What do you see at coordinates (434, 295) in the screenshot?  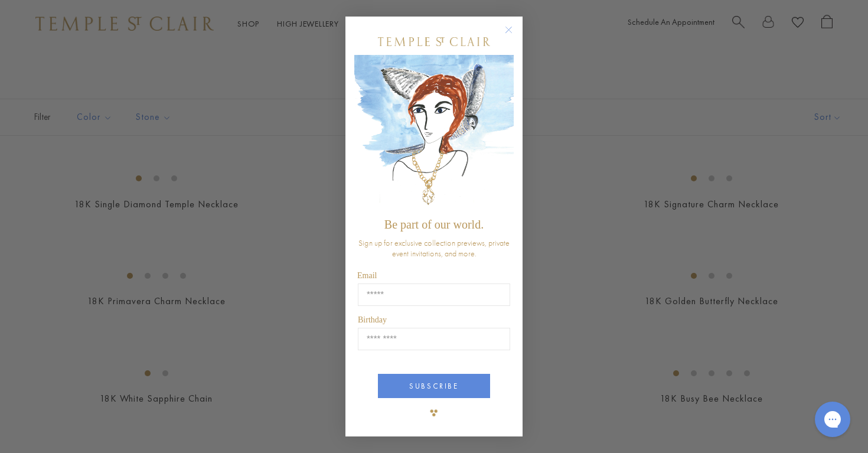 I see `input: Email` at bounding box center [434, 295].